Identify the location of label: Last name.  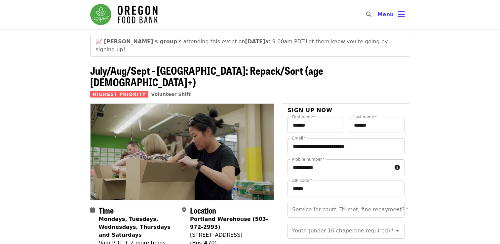
(364, 117).